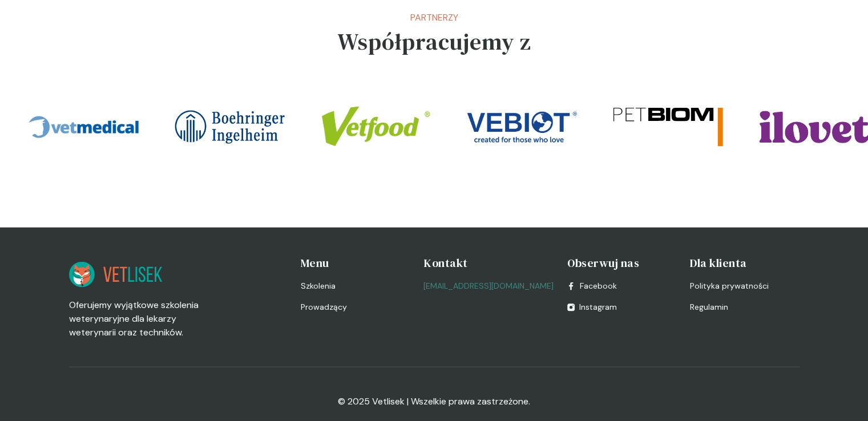  I want to click on img: Z5pMJZbqstJ9-ALo_Petbiom.svg, so click(669, 127).